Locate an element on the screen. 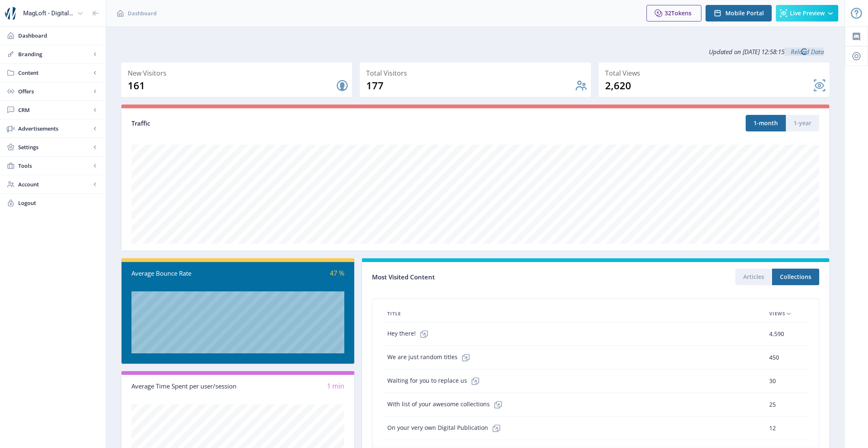  span: Waiting for you to replace us is located at coordinates (435, 381).